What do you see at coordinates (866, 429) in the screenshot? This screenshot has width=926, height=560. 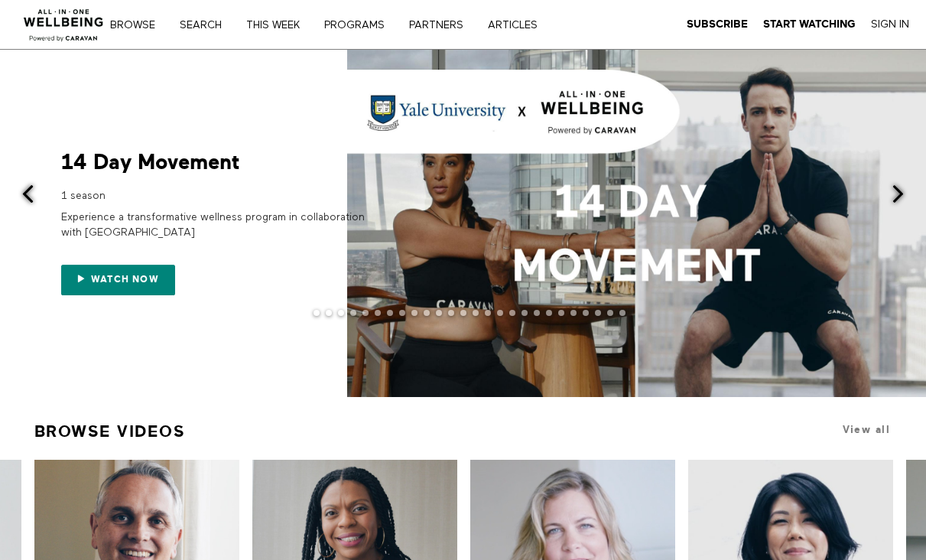 I see `a: View all` at bounding box center [866, 429].